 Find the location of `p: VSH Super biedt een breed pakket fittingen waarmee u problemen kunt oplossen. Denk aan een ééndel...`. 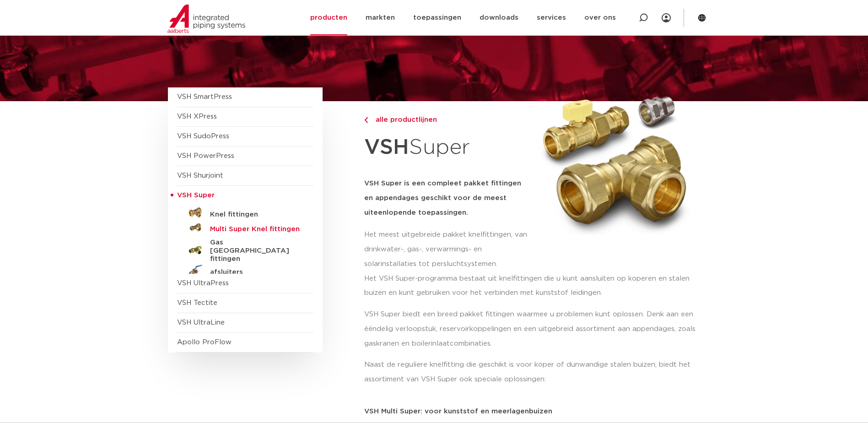

p: VSH Super biedt een breed pakket fittingen waarmee u problemen kunt oplossen. Denk aan een ééndel... is located at coordinates (532, 329).